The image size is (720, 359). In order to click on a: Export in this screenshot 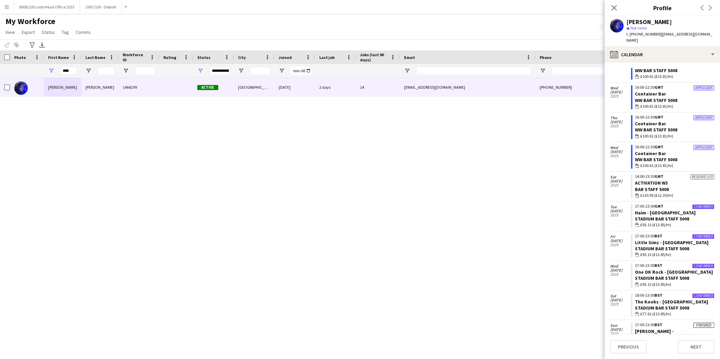, I will do `click(28, 32)`.